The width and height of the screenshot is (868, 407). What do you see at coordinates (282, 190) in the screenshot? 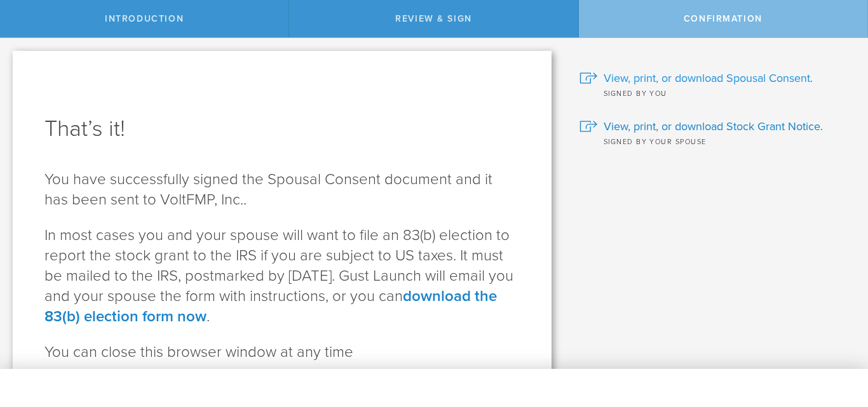
I see `p: You have successfully signed the Spousal Consent document and it has been sent to VoltFMP, Inc..` at bounding box center [282, 190].